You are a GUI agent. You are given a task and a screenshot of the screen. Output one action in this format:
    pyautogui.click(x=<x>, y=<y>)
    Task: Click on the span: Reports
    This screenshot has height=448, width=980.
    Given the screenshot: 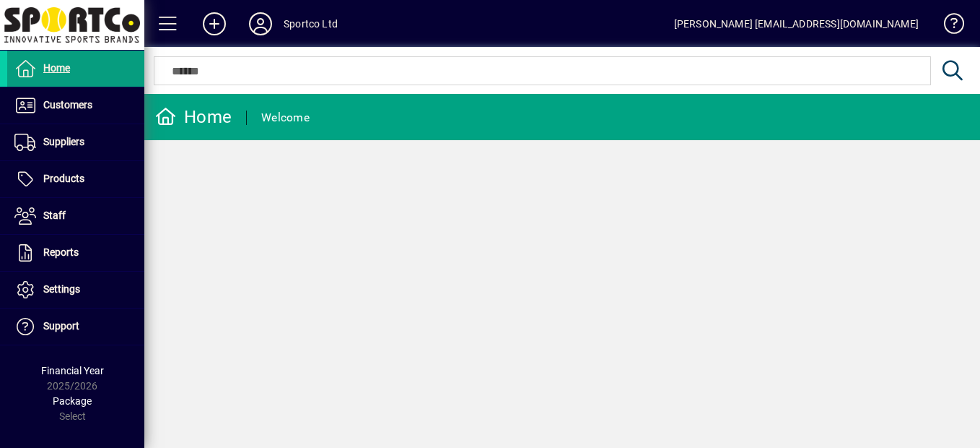 What is the action you would take?
    pyautogui.click(x=61, y=252)
    